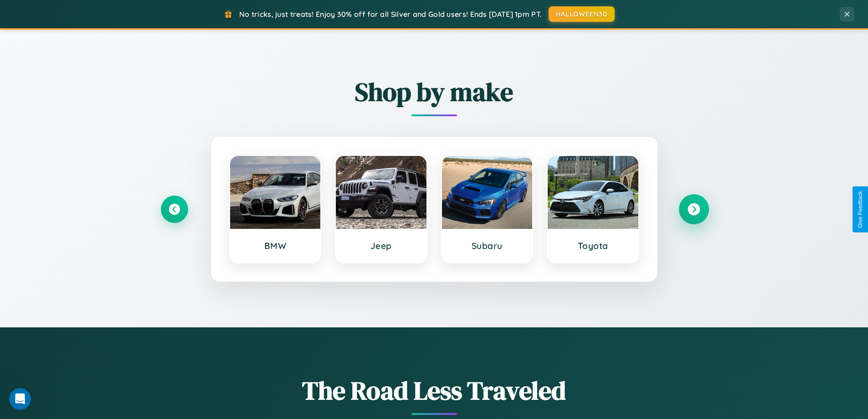 The width and height of the screenshot is (868, 419). Describe the element at coordinates (487, 246) in the screenshot. I see `h3: Subaru` at that location.